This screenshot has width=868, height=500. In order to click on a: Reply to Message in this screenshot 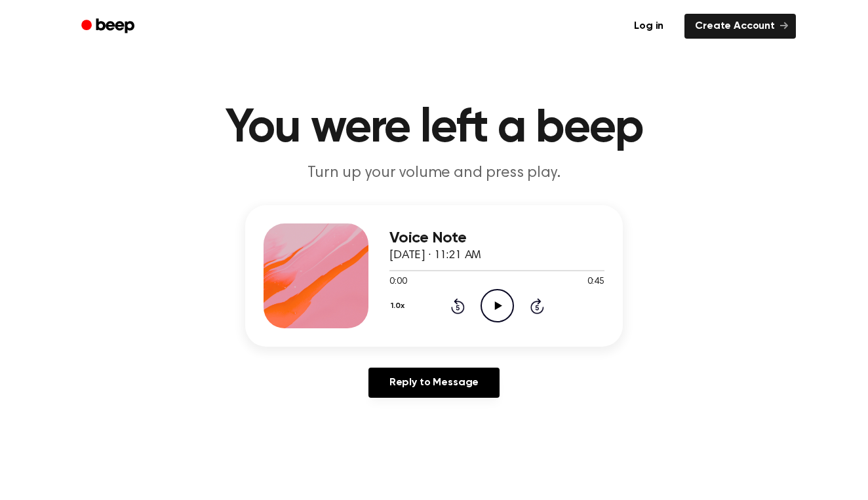, I will do `click(434, 383)`.